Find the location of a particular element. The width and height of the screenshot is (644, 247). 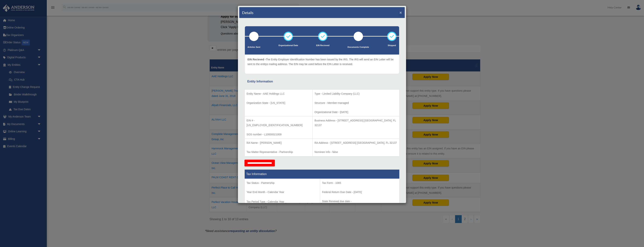

p: The Entity Employer Identification Number has been issued by the IRS. The IRS will send an EIN Le... is located at coordinates (322, 61).